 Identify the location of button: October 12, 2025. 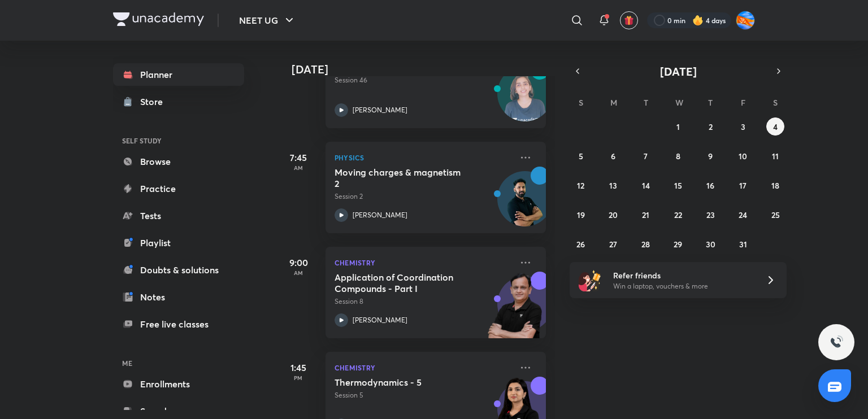
(581, 185).